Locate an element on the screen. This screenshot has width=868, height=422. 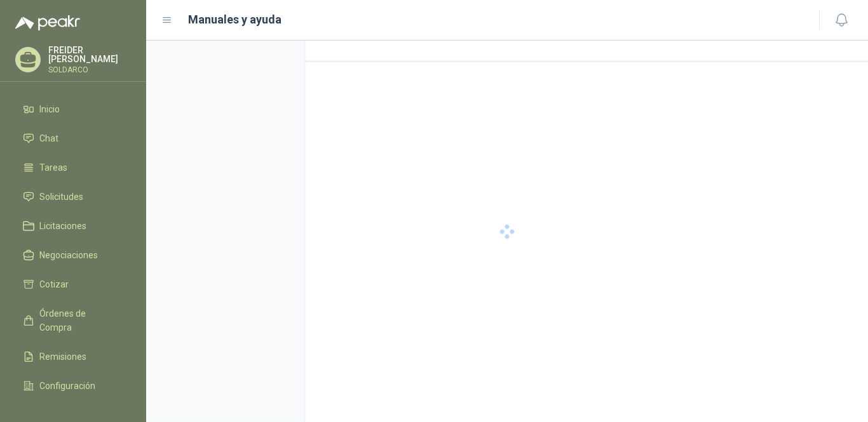
a: Licitaciones is located at coordinates (73, 226).